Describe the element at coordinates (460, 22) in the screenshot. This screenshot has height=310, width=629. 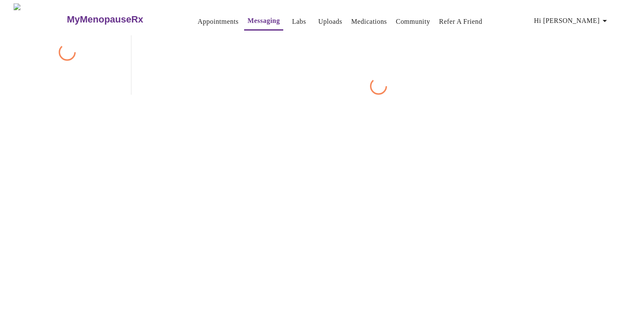
I see `button: Refer a Friend` at that location.